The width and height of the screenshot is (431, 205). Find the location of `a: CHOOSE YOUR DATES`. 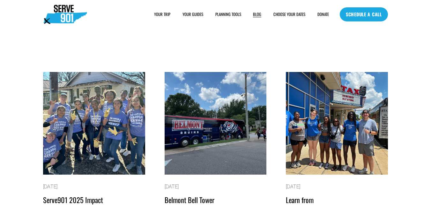

a: CHOOSE YOUR DATES is located at coordinates (289, 14).